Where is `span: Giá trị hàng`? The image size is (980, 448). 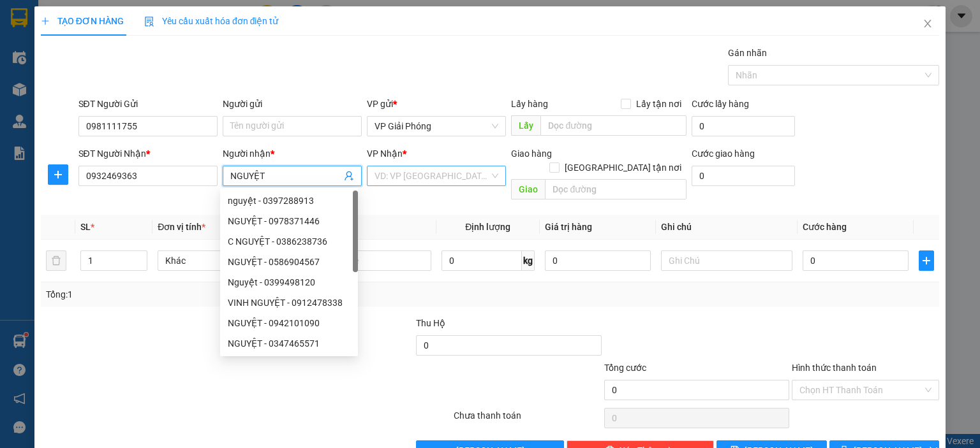 span: Giá trị hàng is located at coordinates (569, 227).